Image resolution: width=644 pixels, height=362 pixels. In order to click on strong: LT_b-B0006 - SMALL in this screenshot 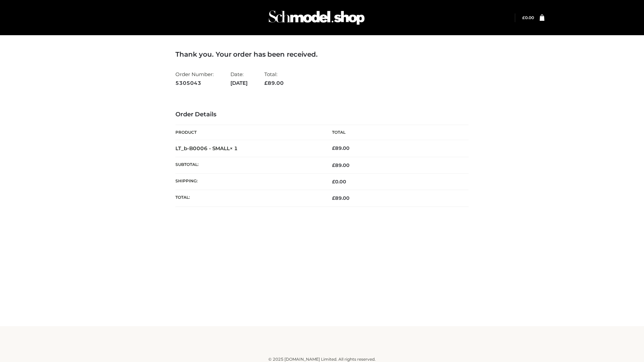, I will do `click(207, 148)`.